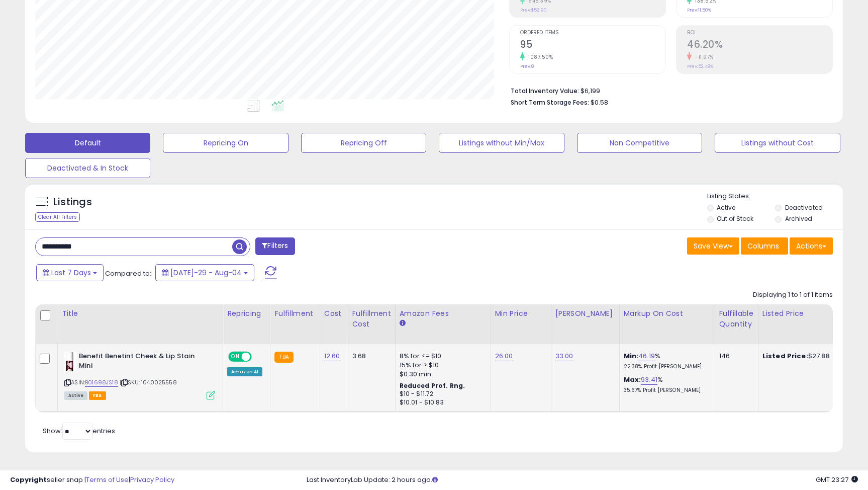  Describe the element at coordinates (550, 102) in the screenshot. I see `b: Short Term Storage Fees:` at that location.